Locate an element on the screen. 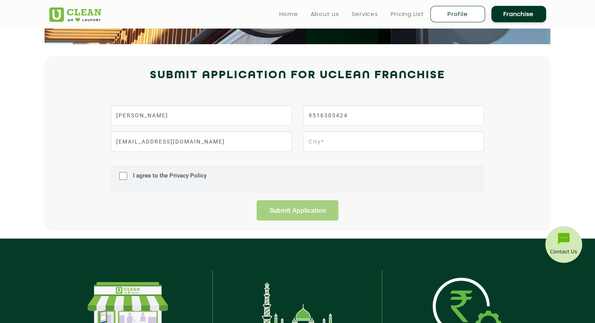 The image size is (595, 323). a: About us is located at coordinates (325, 14).